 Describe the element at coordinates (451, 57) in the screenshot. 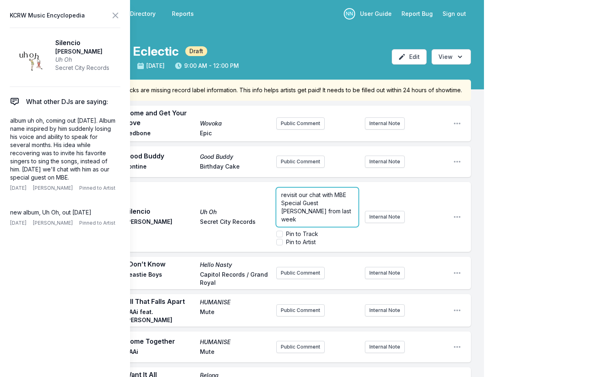

I see `button: Open options` at that location.